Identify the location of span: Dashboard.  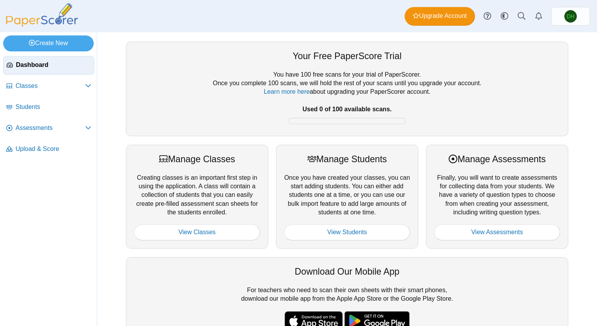
(53, 65).